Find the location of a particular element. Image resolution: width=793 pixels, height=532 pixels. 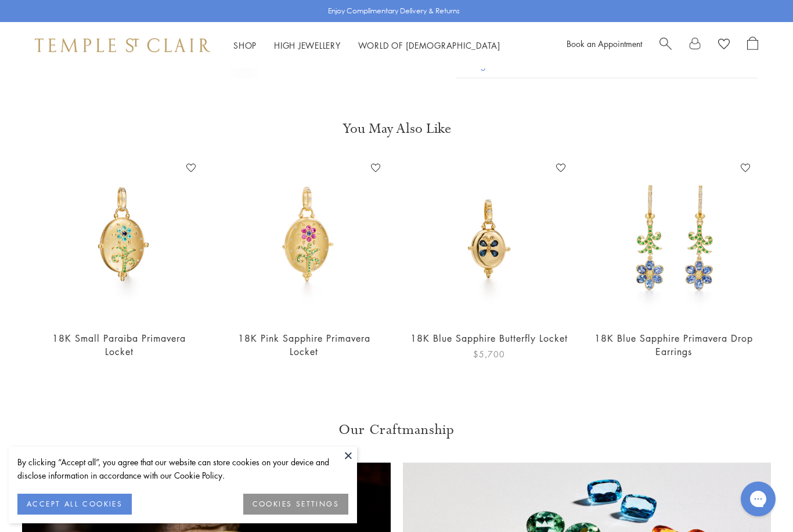

p: Enjoy Complimentary Delivery & Returns is located at coordinates (394, 11).